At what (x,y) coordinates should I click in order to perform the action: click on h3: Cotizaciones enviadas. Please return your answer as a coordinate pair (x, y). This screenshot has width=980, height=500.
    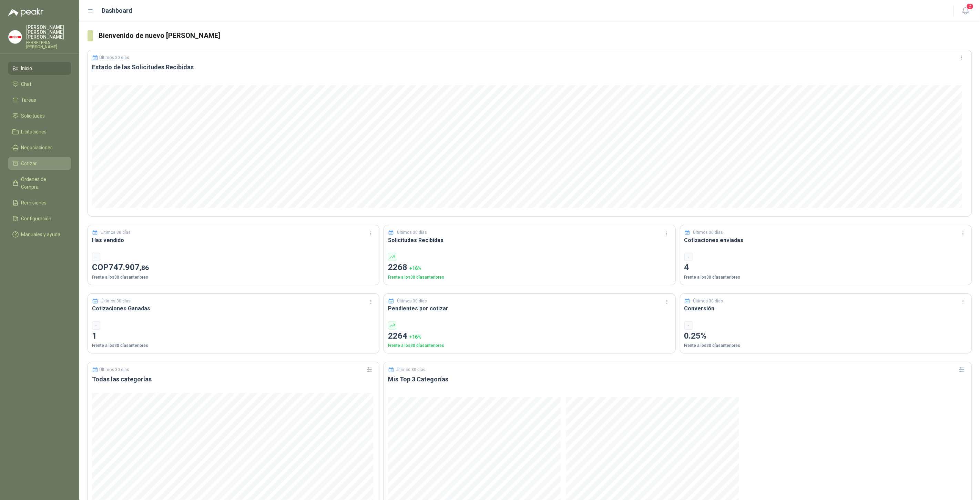
    Looking at the image, I should click on (825, 240).